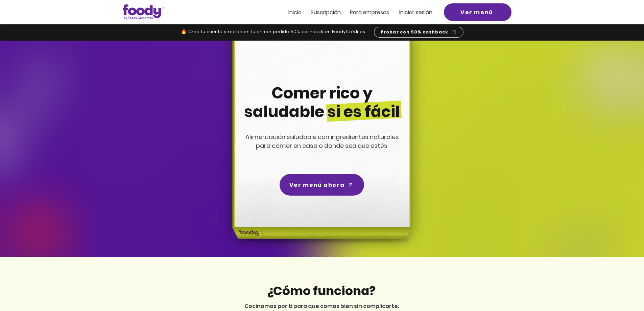 The width and height of the screenshot is (644, 311). I want to click on span: Iniciar sesión, so click(416, 12).